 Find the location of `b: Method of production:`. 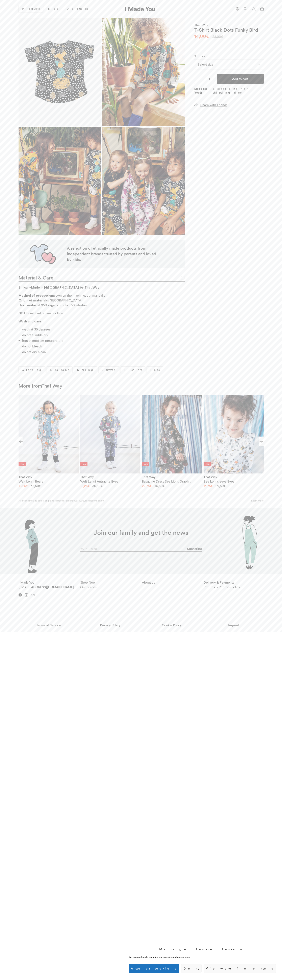

b: Method of production: is located at coordinates (36, 296).